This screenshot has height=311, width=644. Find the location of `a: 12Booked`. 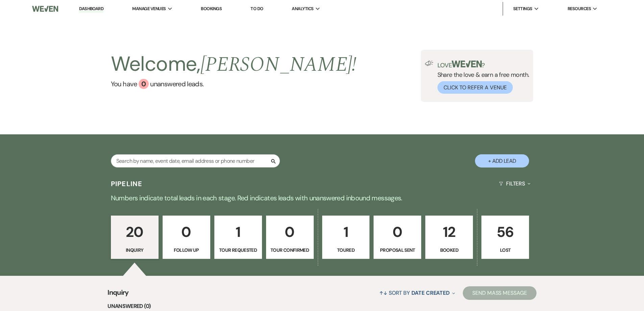

a: 12Booked is located at coordinates (449, 237).